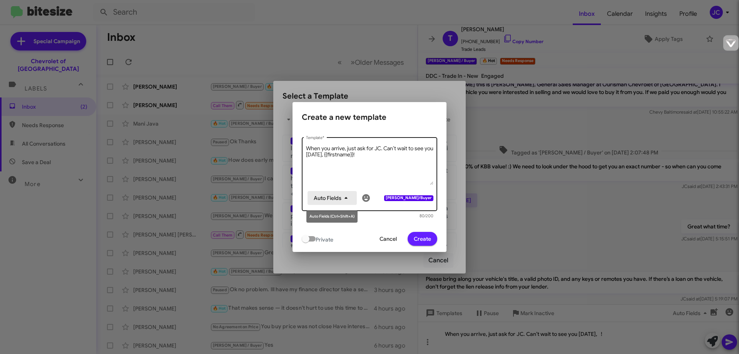 Image resolution: width=739 pixels, height=354 pixels. Describe the element at coordinates (370, 117) in the screenshot. I see `h2: Create a new template` at that location.